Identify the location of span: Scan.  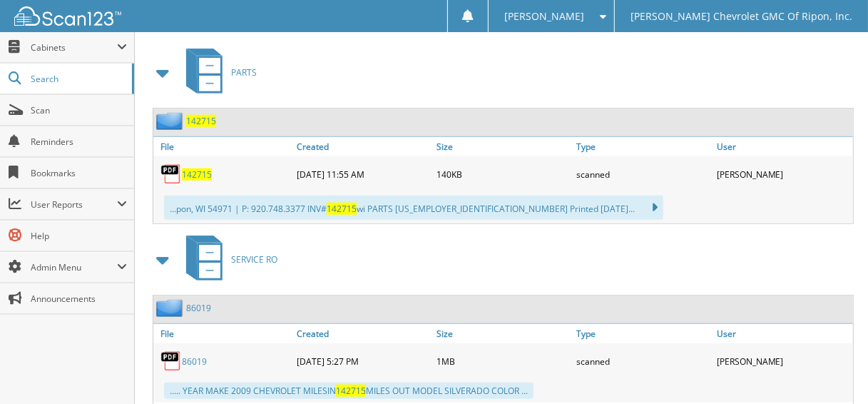
(79, 110).